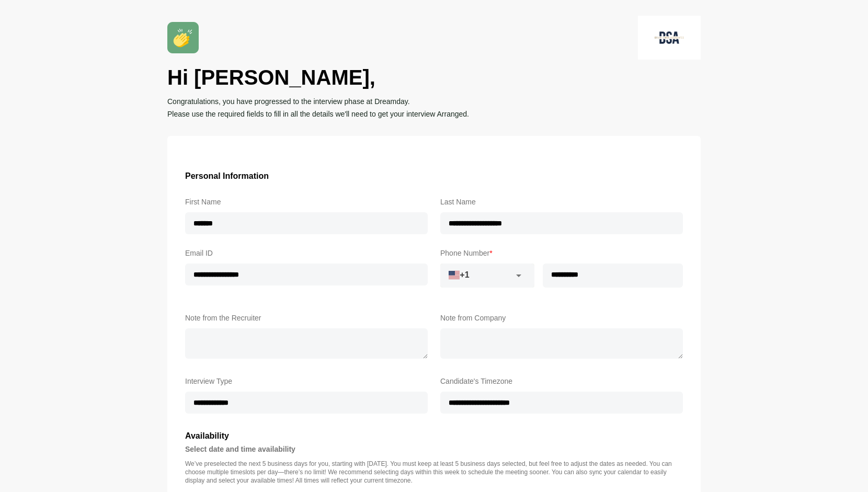 Image resolution: width=868 pixels, height=492 pixels. Describe the element at coordinates (307, 202) in the screenshot. I see `label: First Name` at that location.